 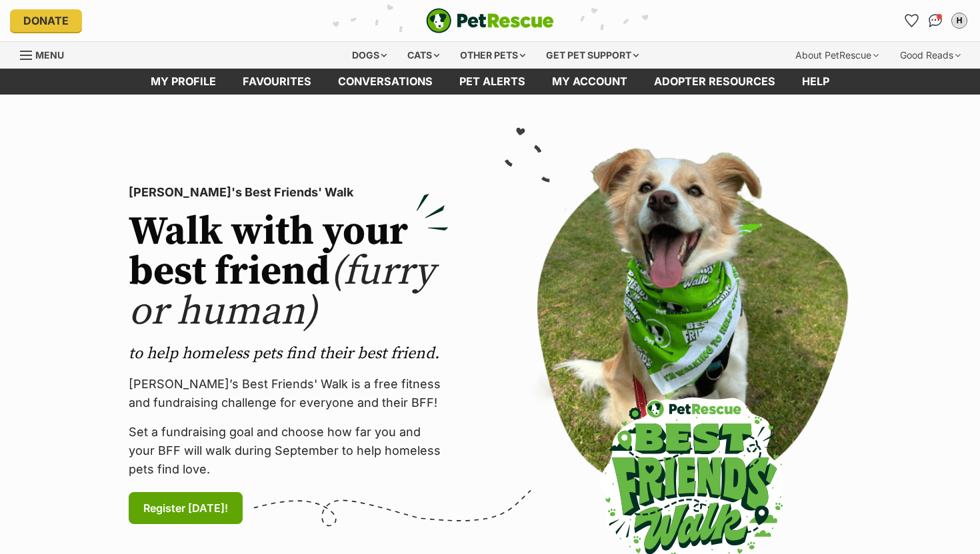 I want to click on a: conversations, so click(x=385, y=81).